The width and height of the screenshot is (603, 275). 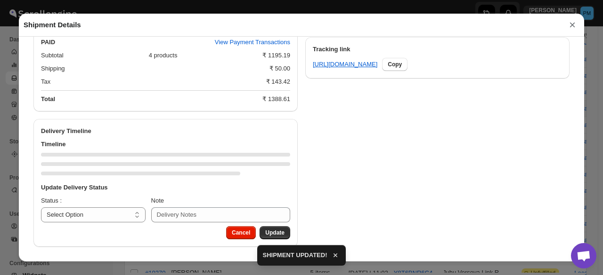 I want to click on span: Status :, so click(x=51, y=201).